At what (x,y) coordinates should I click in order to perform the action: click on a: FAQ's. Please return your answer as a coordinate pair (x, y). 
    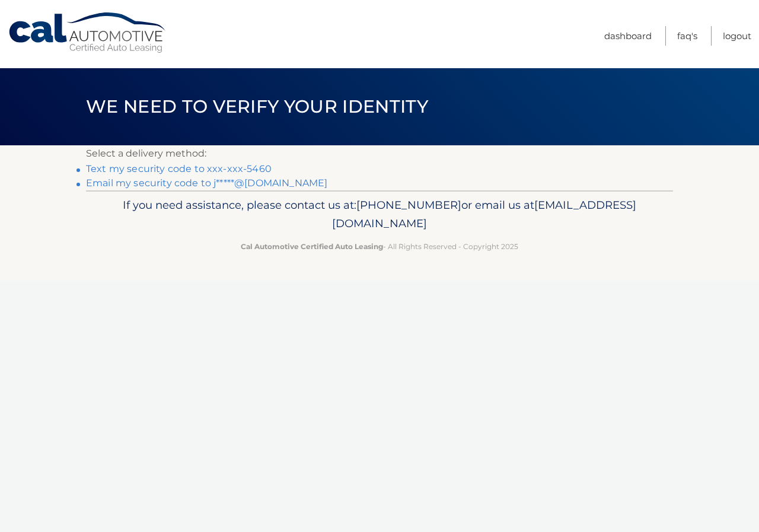
    Looking at the image, I should click on (688, 35).